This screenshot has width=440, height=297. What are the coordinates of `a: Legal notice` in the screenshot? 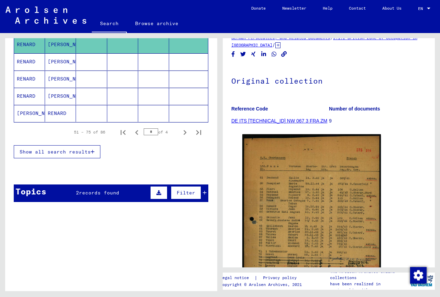 It's located at (237, 277).